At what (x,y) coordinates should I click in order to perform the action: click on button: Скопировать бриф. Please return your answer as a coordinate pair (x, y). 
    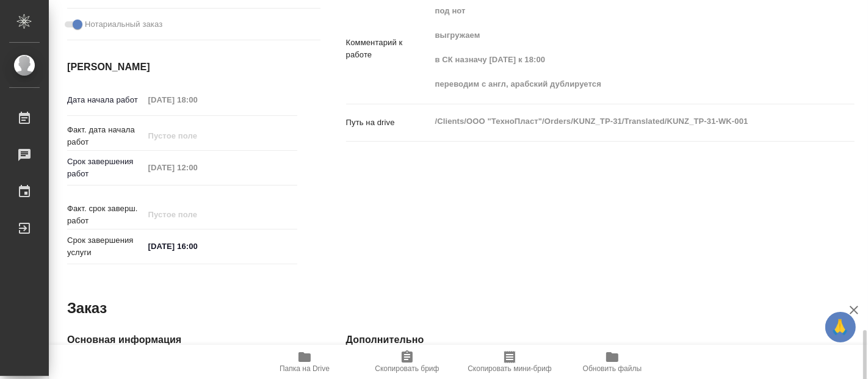
    Looking at the image, I should click on (407, 362).